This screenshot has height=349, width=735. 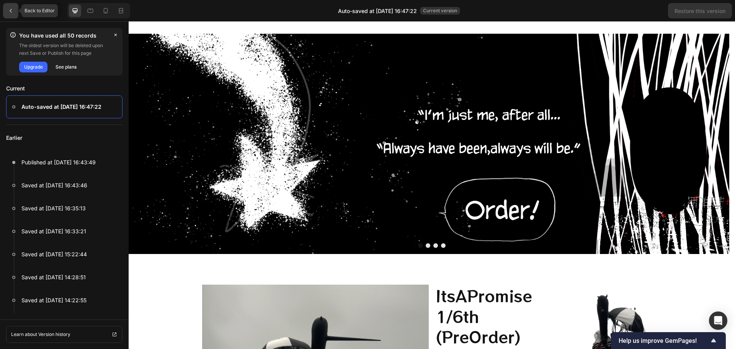 I want to click on div: Restore this version, so click(x=699, y=11).